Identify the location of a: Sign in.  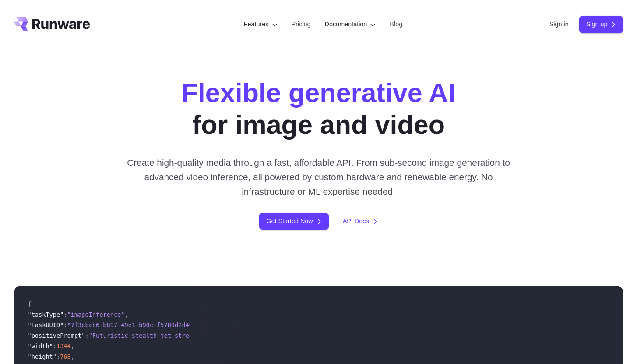
(559, 24).